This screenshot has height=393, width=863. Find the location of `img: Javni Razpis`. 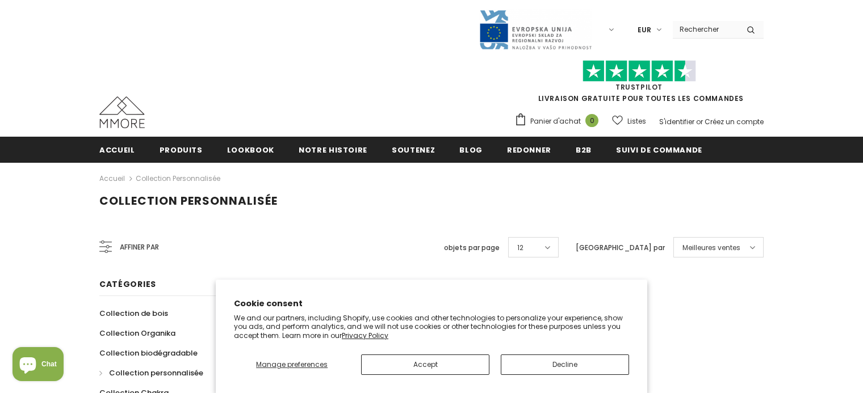

img: Javni Razpis is located at coordinates (535, 30).